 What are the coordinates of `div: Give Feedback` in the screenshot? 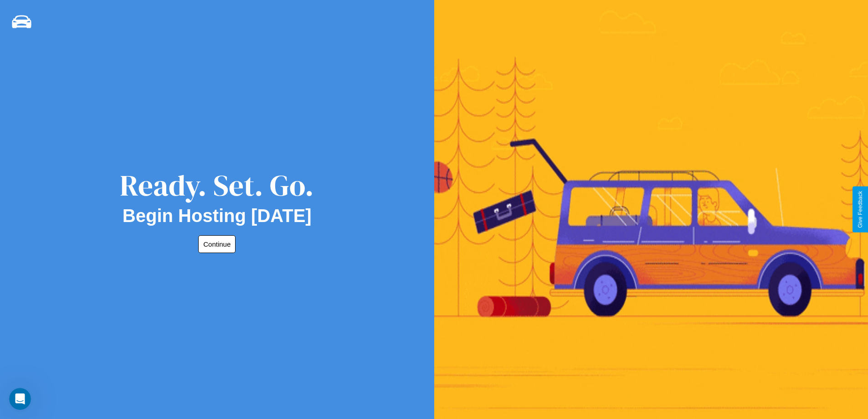 It's located at (860, 209).